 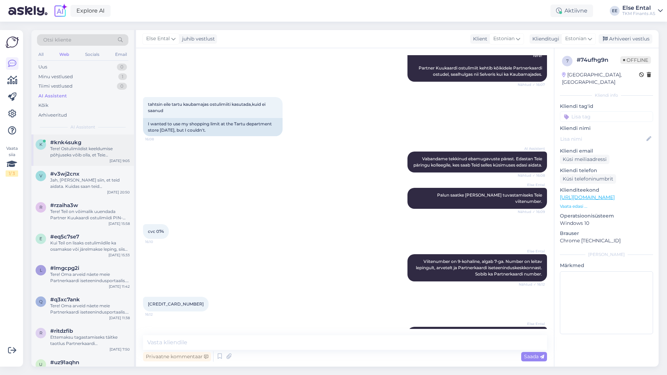 What do you see at coordinates (64, 54) in the screenshot?
I see `div: Web` at bounding box center [64, 54].